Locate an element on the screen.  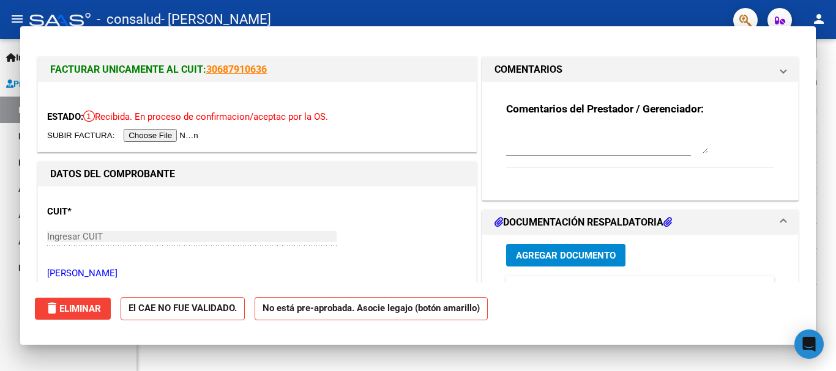
mat-icon: menu is located at coordinates (17, 19).